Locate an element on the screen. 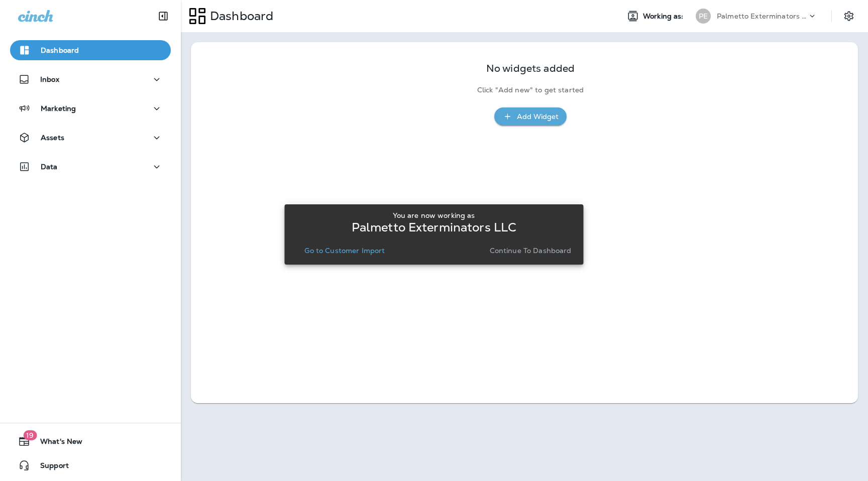 The image size is (868, 481). span: 19 is located at coordinates (30, 435).